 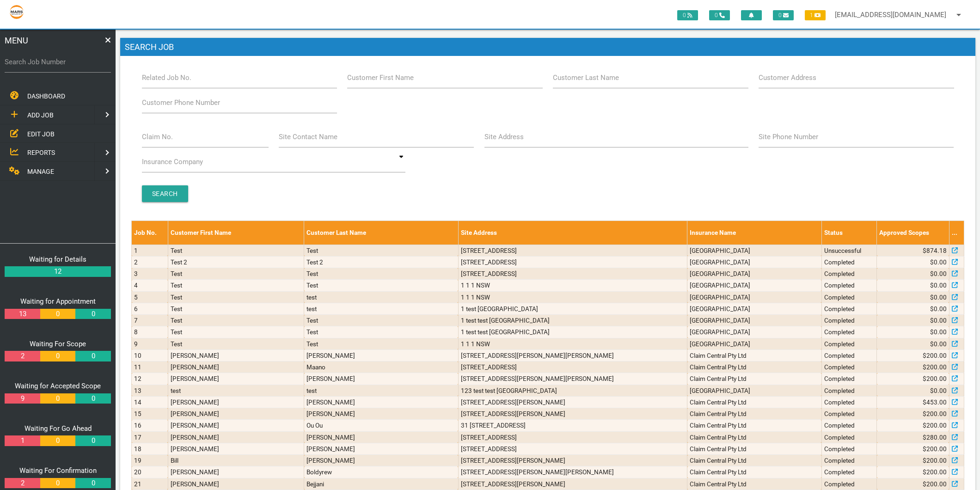 I want to click on a: 2, so click(x=22, y=356).